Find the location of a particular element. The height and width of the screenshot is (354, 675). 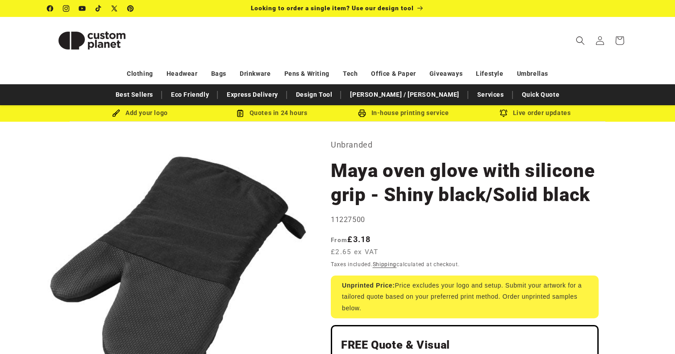

a: Umbrellas is located at coordinates (533, 74).